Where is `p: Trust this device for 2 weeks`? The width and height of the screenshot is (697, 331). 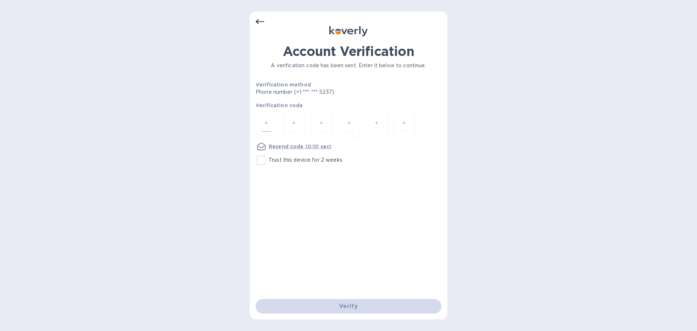
p: Trust this device for 2 weeks is located at coordinates (305, 160).